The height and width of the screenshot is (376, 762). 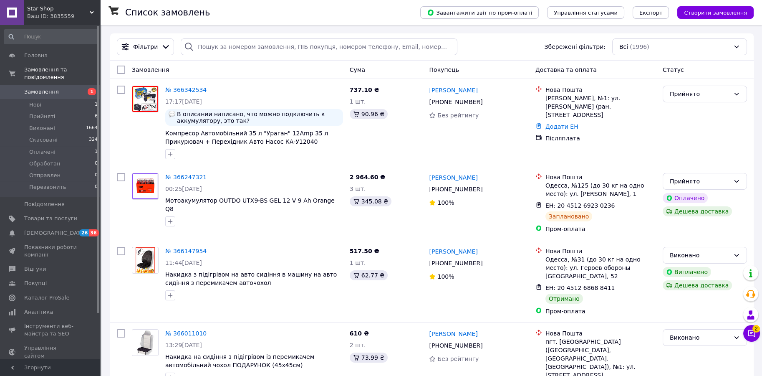 I want to click on span: ЕН: 20 4512 6868 8411, so click(x=580, y=288).